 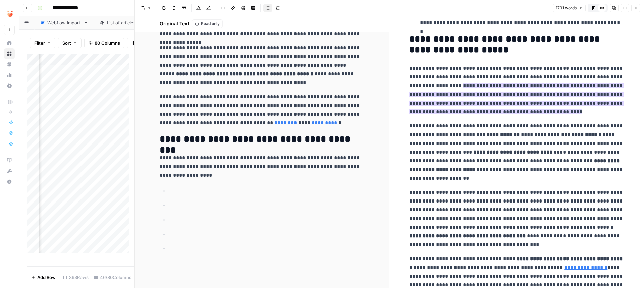 What do you see at coordinates (42, 43) in the screenshot?
I see `button: Filter` at bounding box center [42, 43].